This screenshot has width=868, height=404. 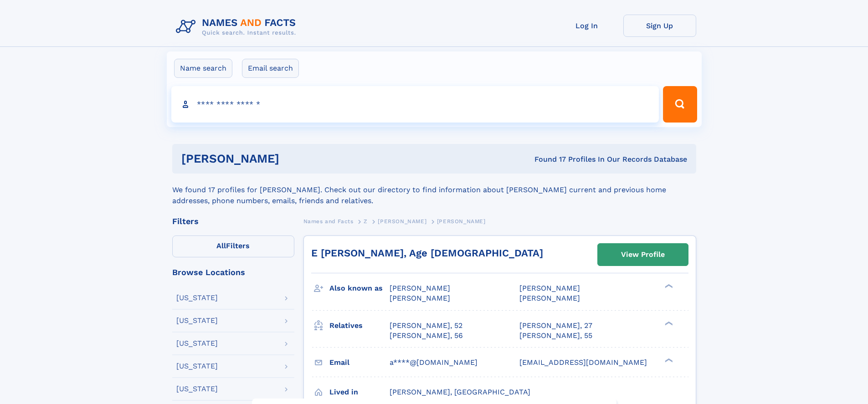 What do you see at coordinates (547, 159) in the screenshot?
I see `div: Found 17 Profiles In Our Records Database` at bounding box center [547, 159].